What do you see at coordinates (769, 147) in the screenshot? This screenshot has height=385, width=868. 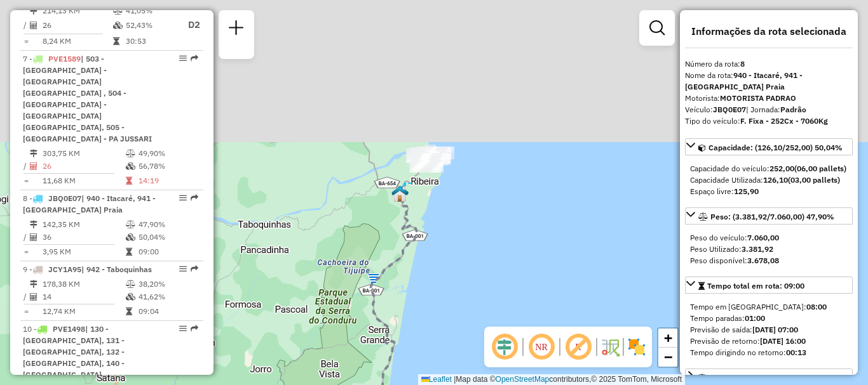 I see `a: Capacidade: (126,10/252,00) 50,04%` at bounding box center [769, 147].